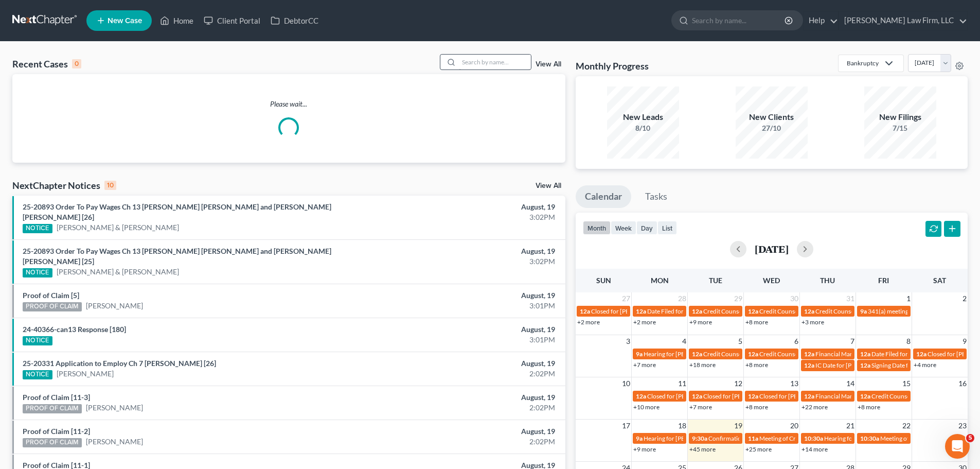 This screenshot has width=980, height=469. What do you see at coordinates (900, 128) in the screenshot?
I see `div: 7/15` at bounding box center [900, 128].